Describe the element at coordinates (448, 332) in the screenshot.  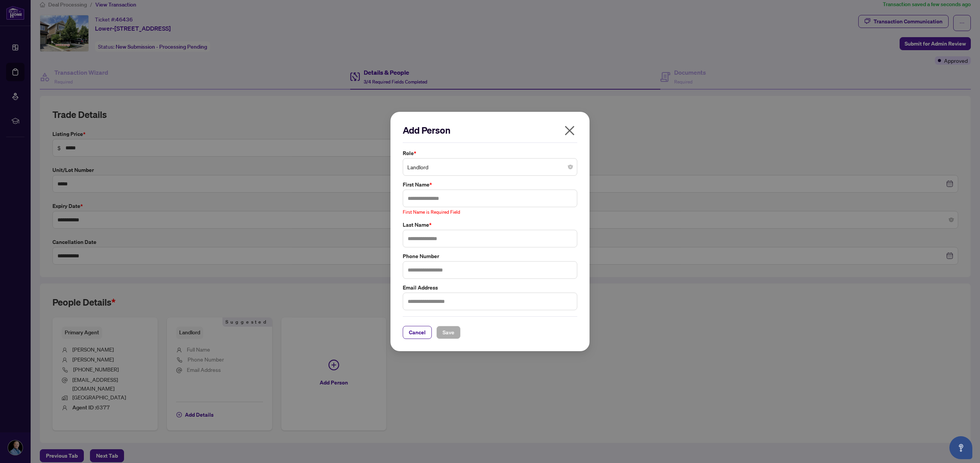
I see `button: Save` at that location.